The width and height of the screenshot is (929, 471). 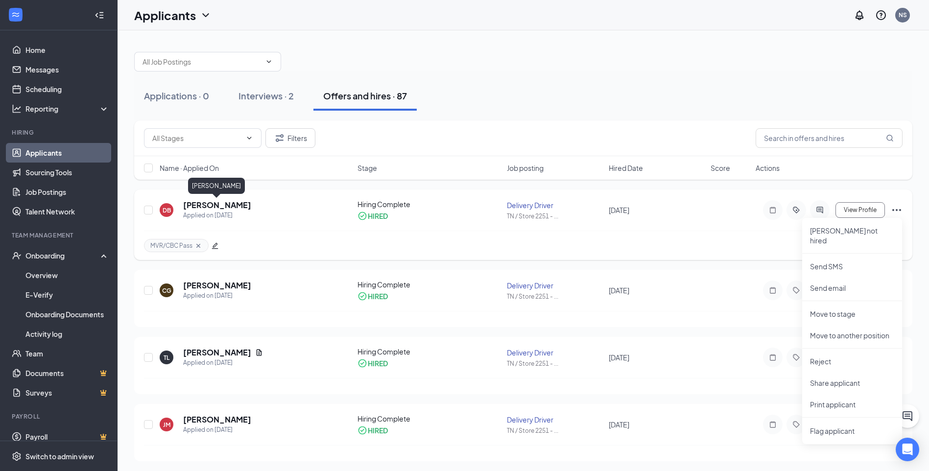 I want to click on svg: MagnifyingGlass, so click(x=890, y=138).